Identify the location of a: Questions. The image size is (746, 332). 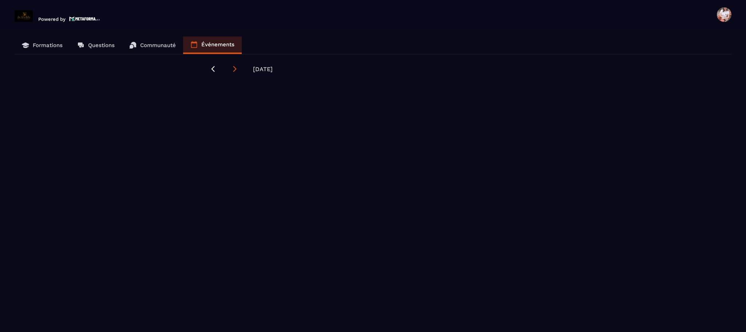
(96, 45).